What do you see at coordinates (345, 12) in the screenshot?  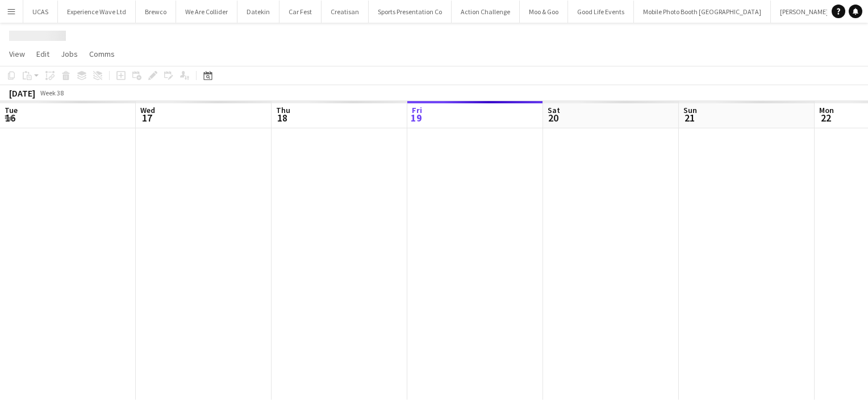 I see `button: Creatisan` at bounding box center [345, 12].